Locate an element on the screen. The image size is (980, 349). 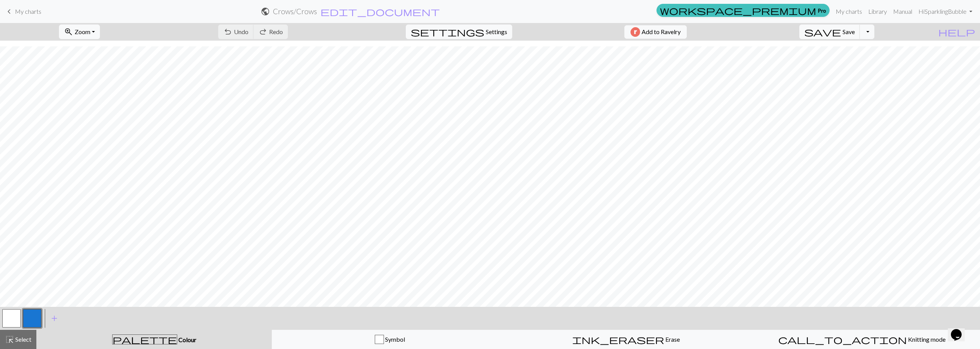
span: Select is located at coordinates (22, 339).